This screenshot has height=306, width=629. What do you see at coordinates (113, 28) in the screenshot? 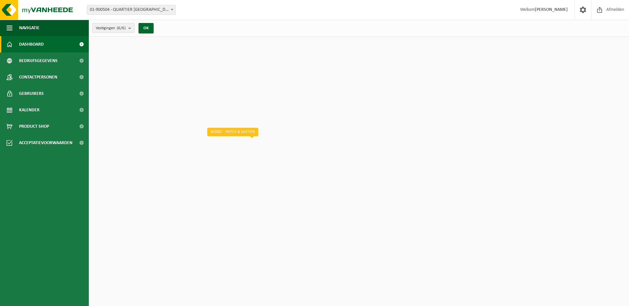
I see `button: Vestigingen(6/6)` at bounding box center [113, 28].